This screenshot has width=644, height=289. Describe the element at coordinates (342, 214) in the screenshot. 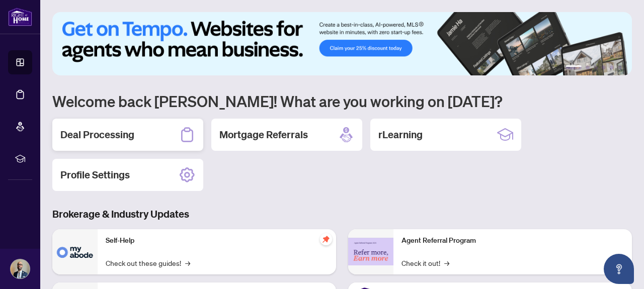

I see `h3: Brokerage & Industry Updates` at that location.